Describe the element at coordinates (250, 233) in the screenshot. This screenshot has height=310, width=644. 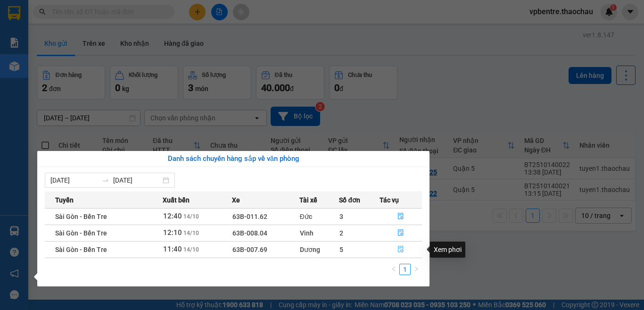
I see `span: 63B-008.04` at that location.